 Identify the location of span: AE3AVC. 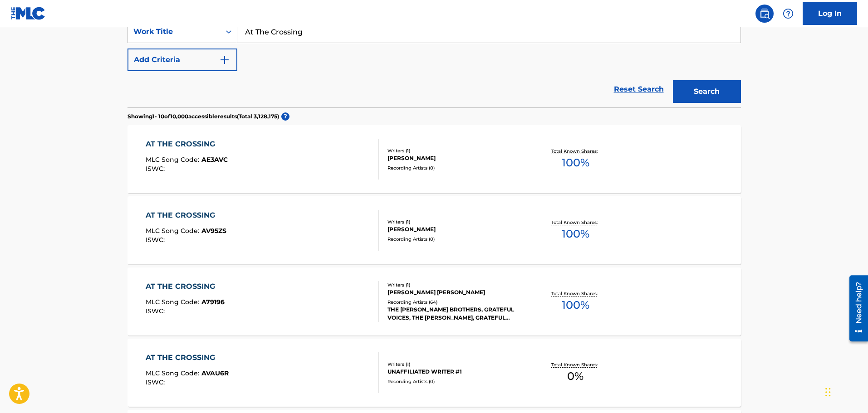
(214, 160).